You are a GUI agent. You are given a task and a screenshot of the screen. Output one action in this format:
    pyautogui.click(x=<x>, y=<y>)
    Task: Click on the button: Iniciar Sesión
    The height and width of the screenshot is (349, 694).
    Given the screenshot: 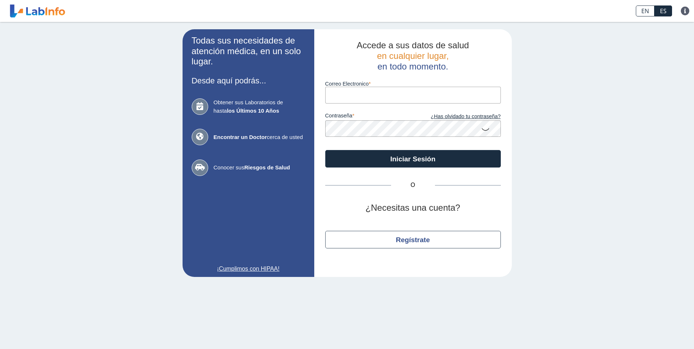 What is the action you would take?
    pyautogui.click(x=413, y=159)
    